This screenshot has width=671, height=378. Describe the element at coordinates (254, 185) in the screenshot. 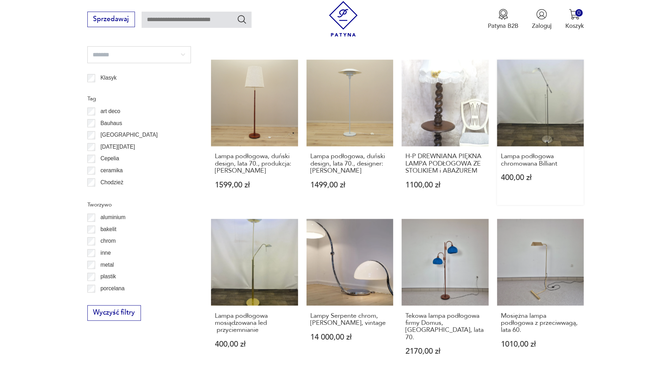

I see `p: 1599,00 zł` at that location.